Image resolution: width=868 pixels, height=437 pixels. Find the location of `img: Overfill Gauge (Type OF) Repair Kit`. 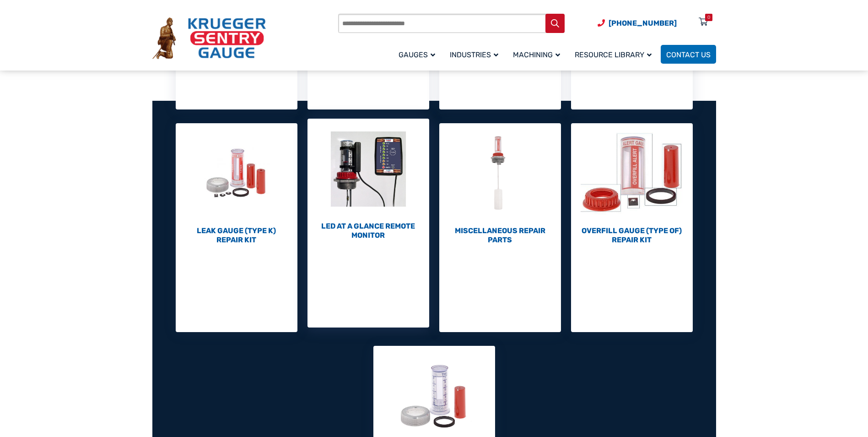

img: Overfill Gauge (Type OF) Repair Kit is located at coordinates (632, 174).